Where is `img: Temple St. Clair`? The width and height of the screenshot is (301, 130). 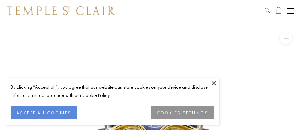 img: Temple St. Clair is located at coordinates (61, 11).